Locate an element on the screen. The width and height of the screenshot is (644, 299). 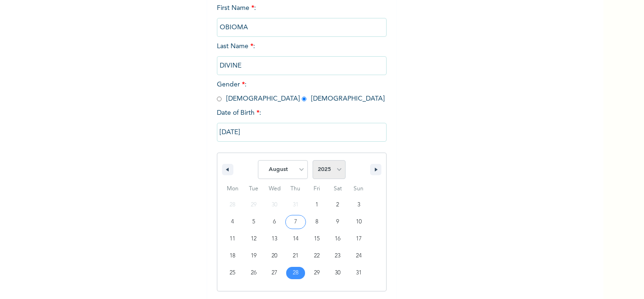
span: 17 is located at coordinates (359, 239).